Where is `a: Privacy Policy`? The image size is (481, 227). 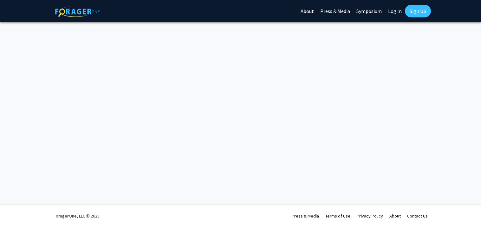 a: Privacy Policy is located at coordinates (369, 216).